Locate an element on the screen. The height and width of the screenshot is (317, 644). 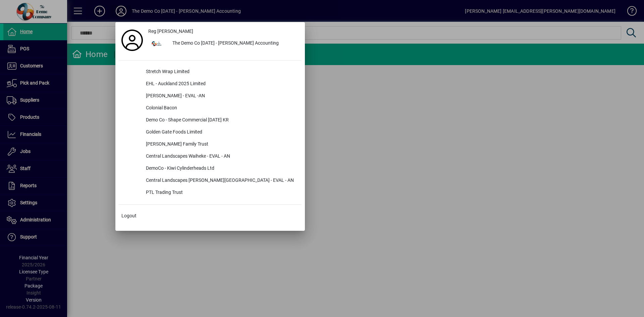
button: Central Landscapes Waiheke - EVAL - AN is located at coordinates (210, 157).